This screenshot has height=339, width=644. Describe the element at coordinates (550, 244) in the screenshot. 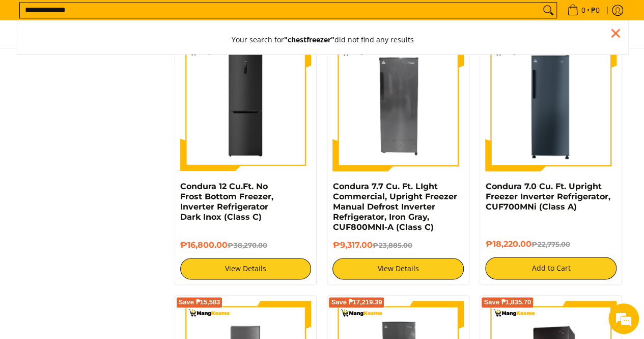

I see `del: ₱22,775.00` at that location.